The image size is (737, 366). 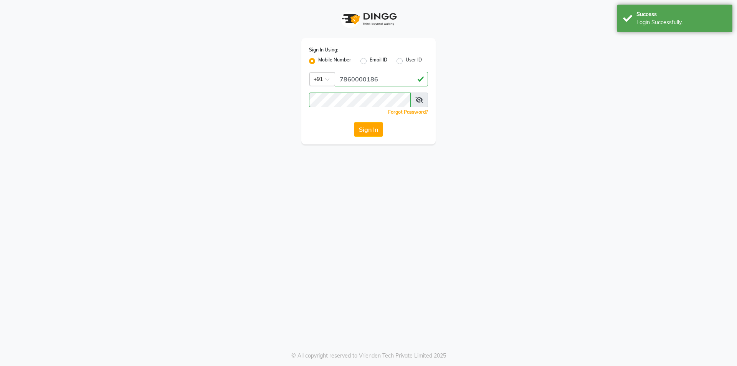 What do you see at coordinates (335, 61) in the screenshot?
I see `label: Mobile Number` at bounding box center [335, 61].